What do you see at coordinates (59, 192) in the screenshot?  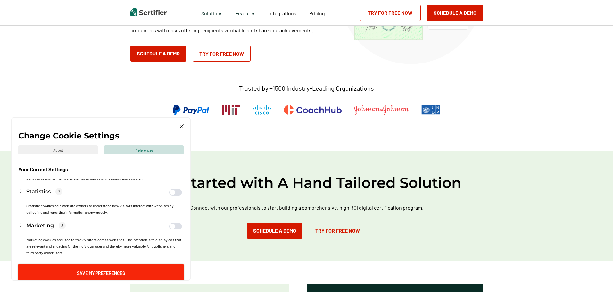 I see `p: 7` at bounding box center [59, 192].